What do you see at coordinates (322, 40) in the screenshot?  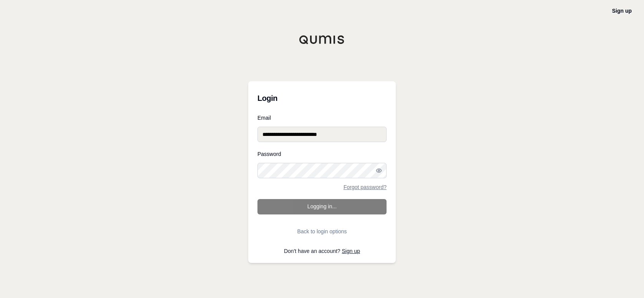 I see `img: Qumis` at bounding box center [322, 40].